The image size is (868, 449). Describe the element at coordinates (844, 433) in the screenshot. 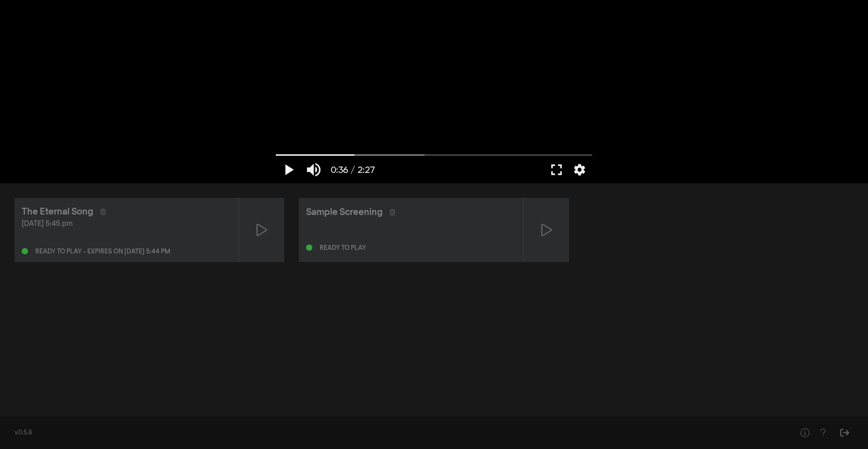

I see `button: Sign Out` at that location.